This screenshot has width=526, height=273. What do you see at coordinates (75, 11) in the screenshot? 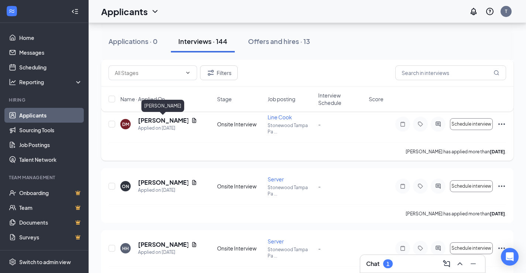
I see `svg: Collapse` at bounding box center [75, 11].